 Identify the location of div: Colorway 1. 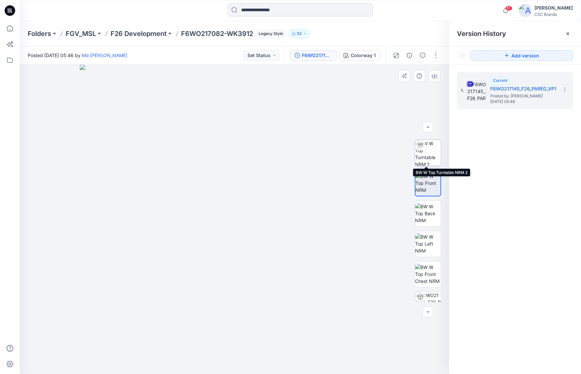
(363, 55).